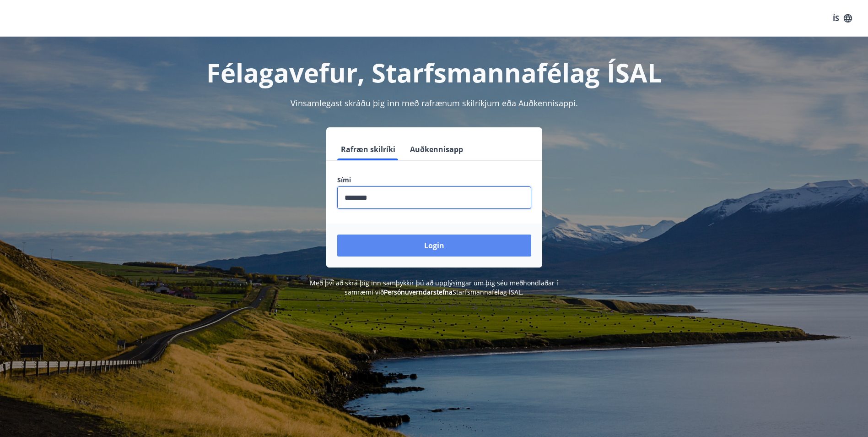 This screenshot has height=437, width=868. I want to click on span: Með því að skrá þig inn samþykkir þú að upplýsingar um þig séu meðhöndlaðar í samræmi við Starfsm..., so click(434, 287).